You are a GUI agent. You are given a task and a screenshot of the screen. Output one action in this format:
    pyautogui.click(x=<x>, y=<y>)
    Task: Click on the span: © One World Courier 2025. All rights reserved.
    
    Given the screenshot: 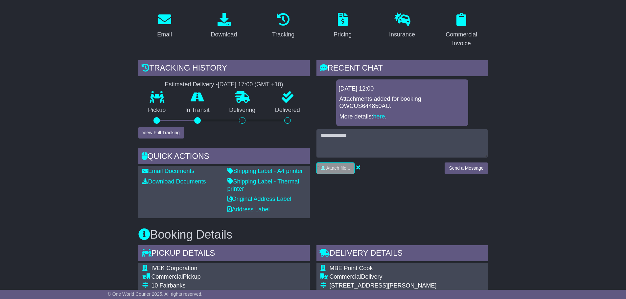 What is the action you would take?
    pyautogui.click(x=155, y=294)
    